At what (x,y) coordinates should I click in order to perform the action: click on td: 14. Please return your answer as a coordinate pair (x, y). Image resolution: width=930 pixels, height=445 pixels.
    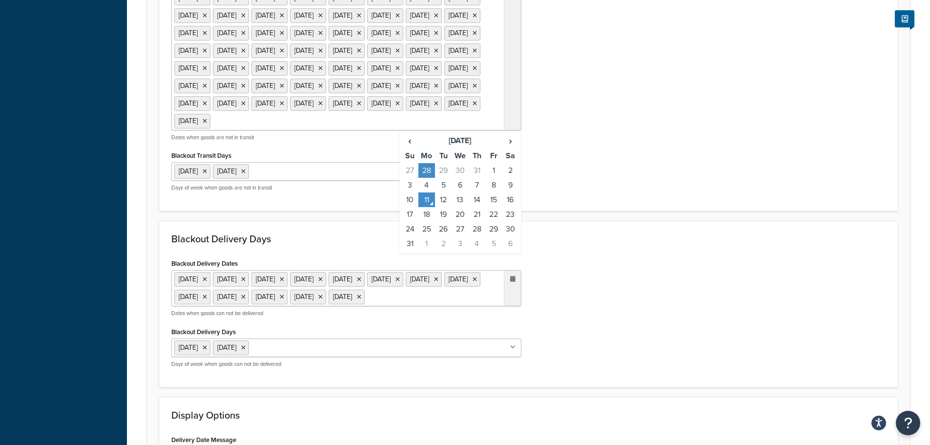
    Looking at the image, I should click on (477, 200).